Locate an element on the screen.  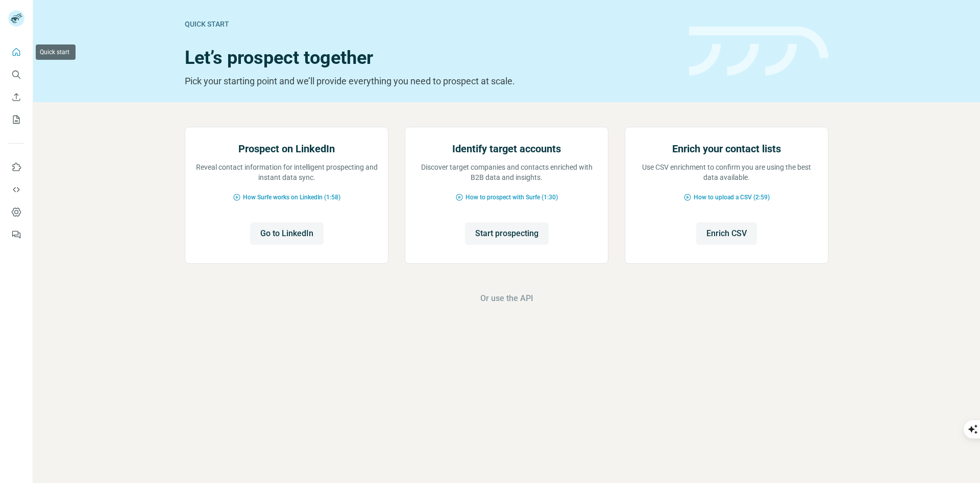
p: Reveal contact information for intelligent prospecting and instant data sync. is located at coordinates (286, 172).